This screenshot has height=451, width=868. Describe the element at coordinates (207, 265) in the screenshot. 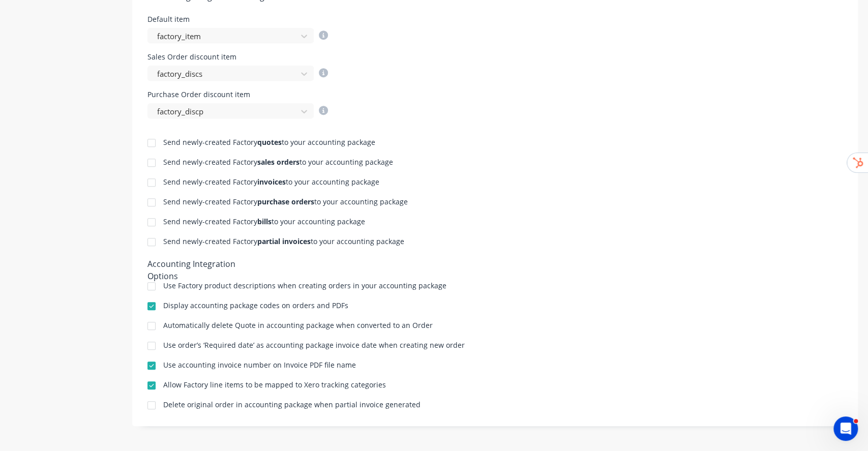

I see `div: Accounting Integration Options` at that location.